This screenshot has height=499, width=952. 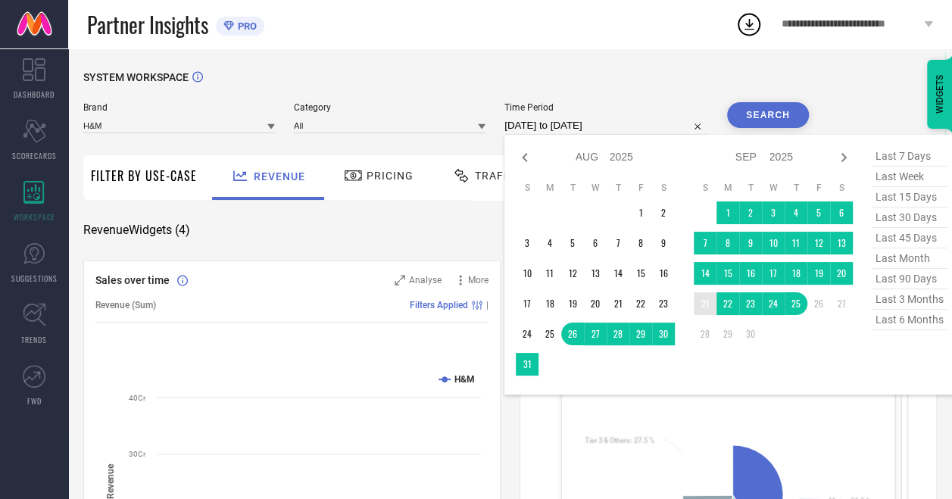 I want to click on span: Pricing, so click(x=390, y=176).